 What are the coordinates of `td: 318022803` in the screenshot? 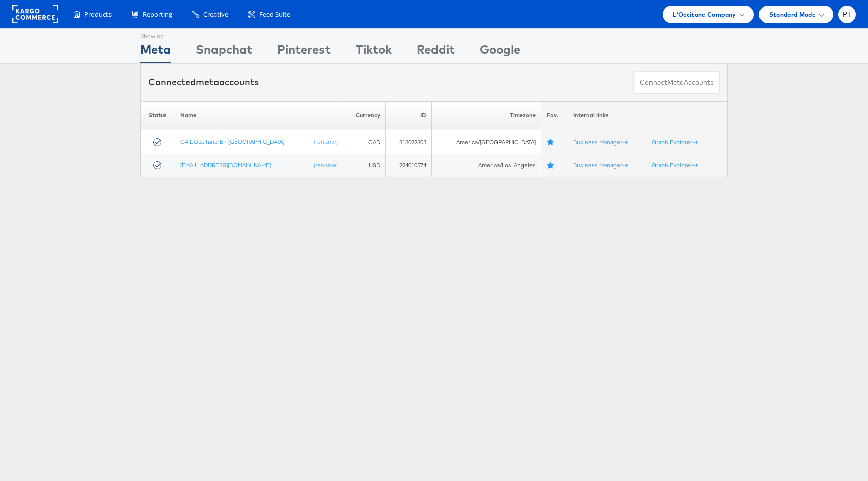 It's located at (409, 142).